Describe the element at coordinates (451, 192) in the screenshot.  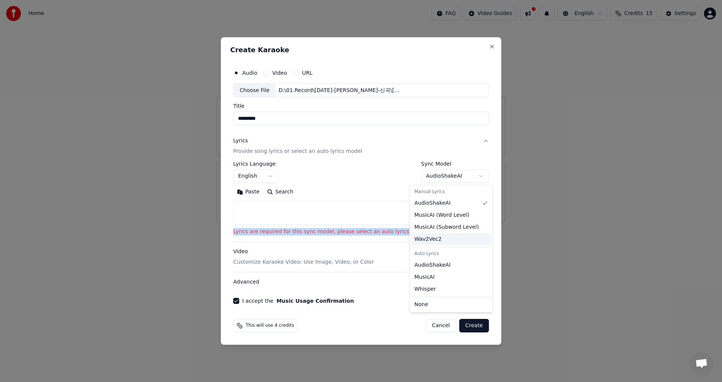
I see `div: Manual Lyrics` at that location.